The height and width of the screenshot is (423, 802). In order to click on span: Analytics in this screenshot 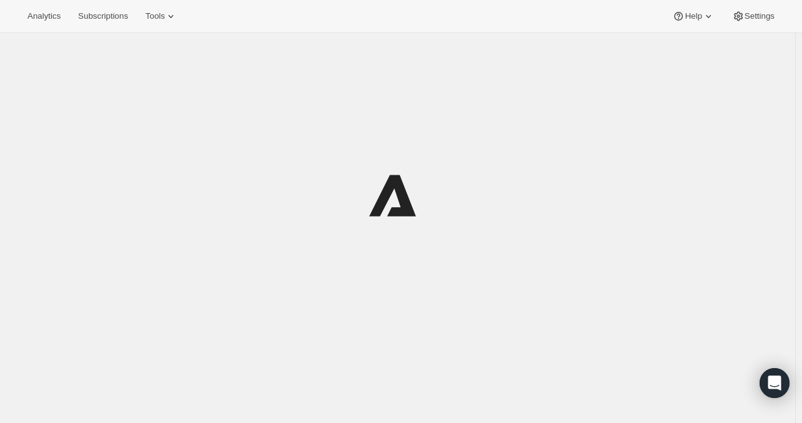, I will do `click(44, 16)`.